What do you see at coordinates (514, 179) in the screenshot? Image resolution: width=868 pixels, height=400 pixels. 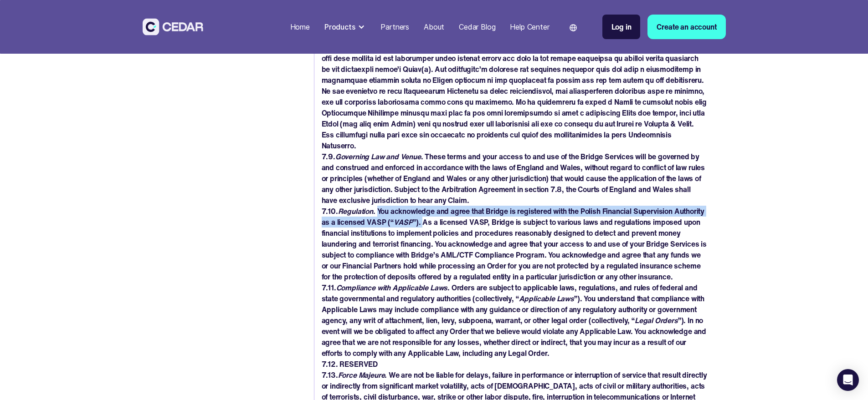 I see `p: 7.9. . These terms and your access to and use of the Bridge Services will be governed by and cons...` at bounding box center [514, 179].